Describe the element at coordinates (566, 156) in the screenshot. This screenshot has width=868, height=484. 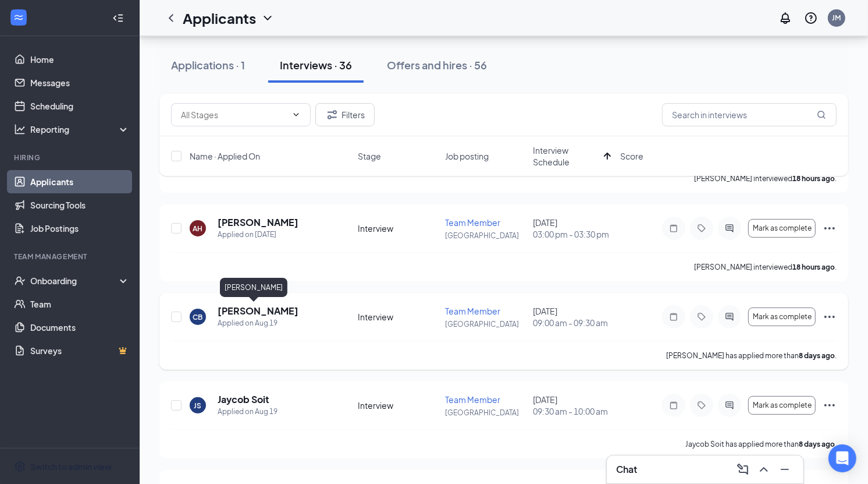
I see `span: Interview Schedule` at that location.